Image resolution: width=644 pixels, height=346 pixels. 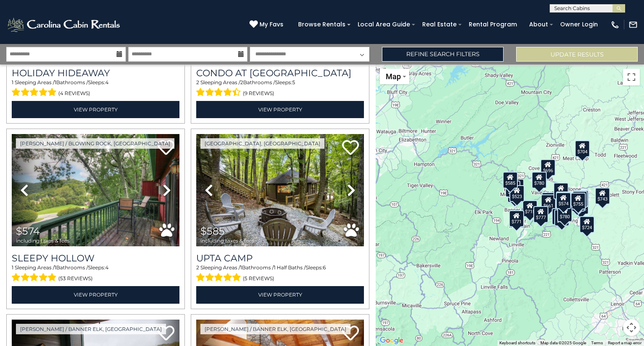 I want to click on span: 5, so click(x=294, y=82).